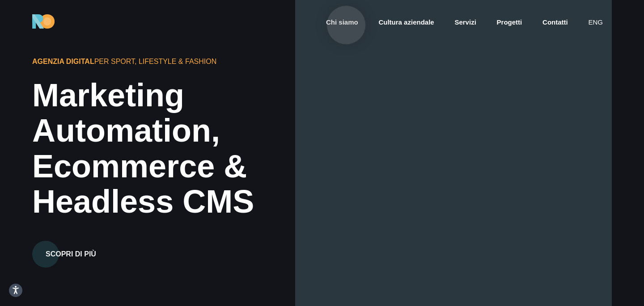  I want to click on div: Headless CMS, so click(201, 202).